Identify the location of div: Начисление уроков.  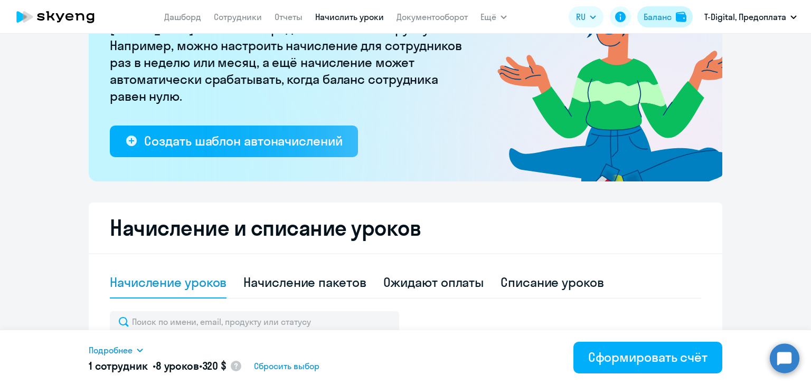
(168, 282).